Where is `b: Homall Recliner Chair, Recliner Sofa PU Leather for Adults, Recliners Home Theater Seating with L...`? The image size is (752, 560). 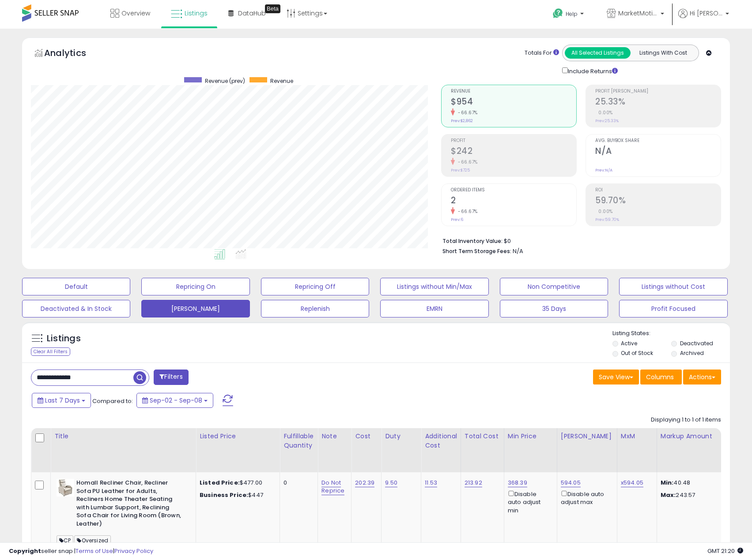 b: Homall Recliner Chair, Recliner Sofa PU Leather for Adults, Recliners Home Theater Seating with L... is located at coordinates (130, 504).